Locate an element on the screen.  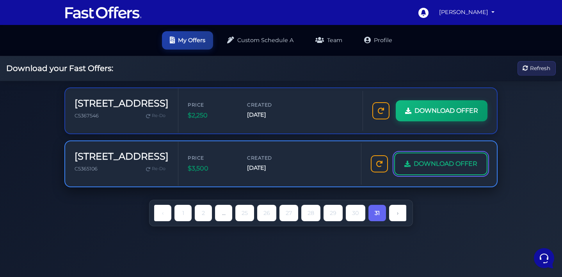
button: Messages is located at coordinates (78, 214).